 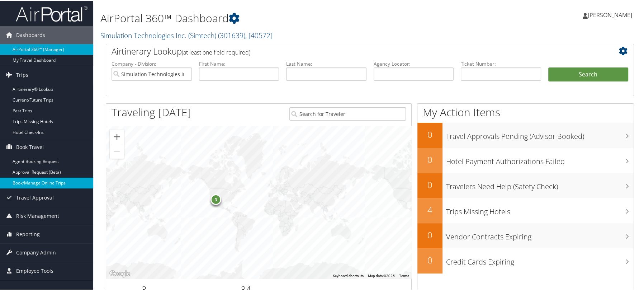 What do you see at coordinates (30, 34) in the screenshot?
I see `span: Dashboards` at bounding box center [30, 34].